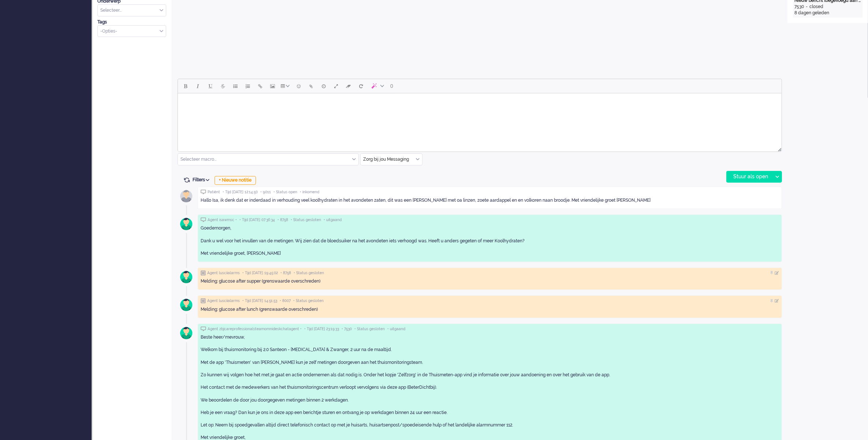  I want to click on span: Patiënt, so click(213, 192).